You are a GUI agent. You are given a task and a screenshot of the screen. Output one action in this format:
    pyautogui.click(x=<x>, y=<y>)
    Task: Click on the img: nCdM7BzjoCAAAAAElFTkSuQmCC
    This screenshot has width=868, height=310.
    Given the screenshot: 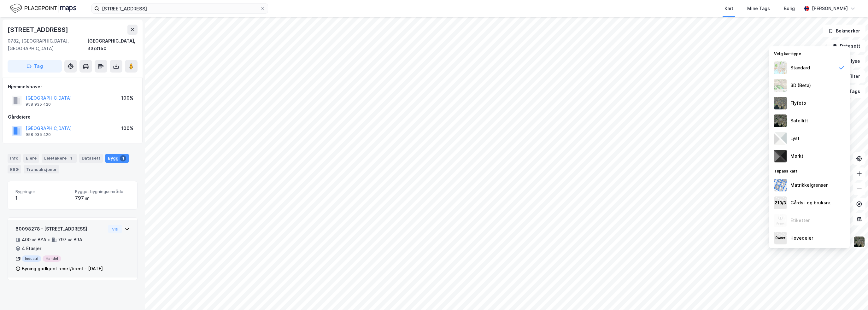 What is the action you would take?
    pyautogui.click(x=781, y=157)
    